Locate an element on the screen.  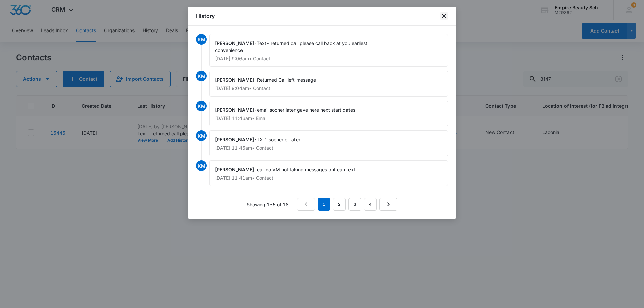
a: Next Page is located at coordinates (388, 204).